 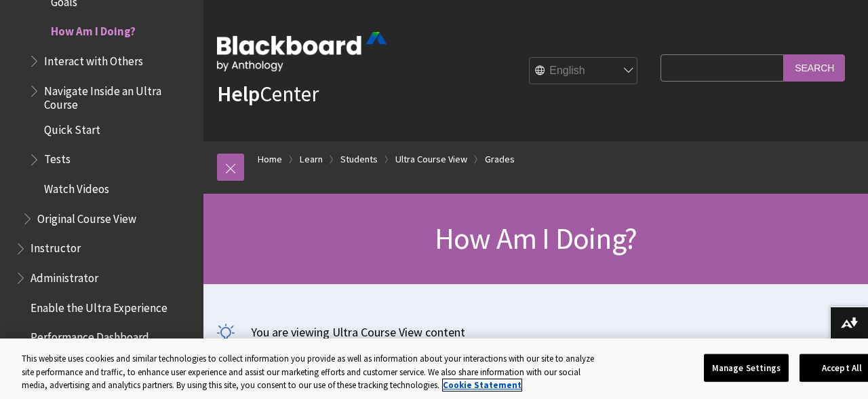 I want to click on p: You are viewing Ultra Course View content, so click(x=536, y=331).